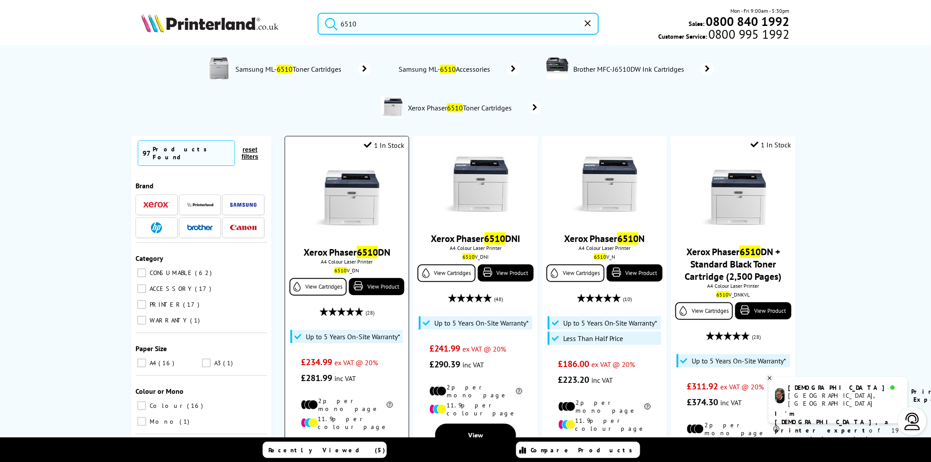  Describe the element at coordinates (347, 270) in the screenshot. I see `div: V_DN` at that location.